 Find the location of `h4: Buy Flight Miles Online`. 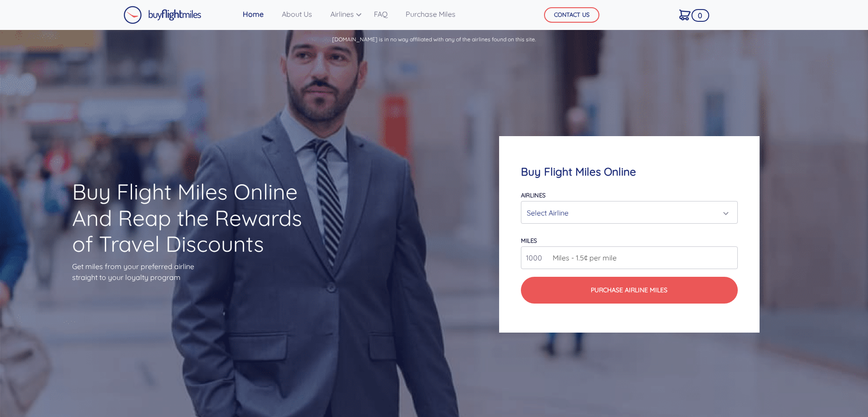

h4: Buy Flight Miles Online is located at coordinates (629, 172).